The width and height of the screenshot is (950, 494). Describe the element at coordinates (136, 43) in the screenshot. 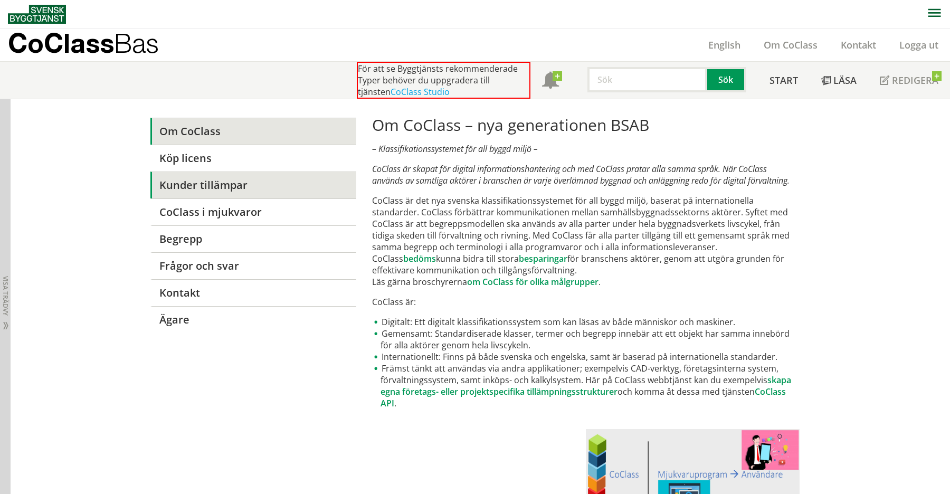

I see `span: Bas` at that location.